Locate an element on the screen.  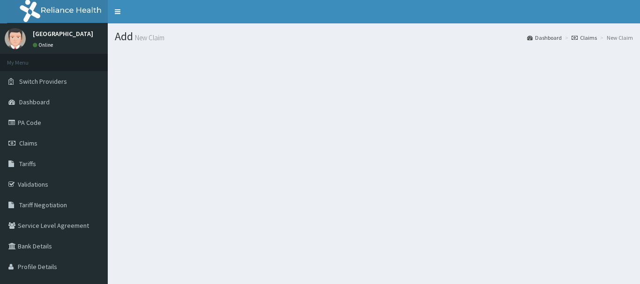
span: Tariffs is located at coordinates (28, 164).